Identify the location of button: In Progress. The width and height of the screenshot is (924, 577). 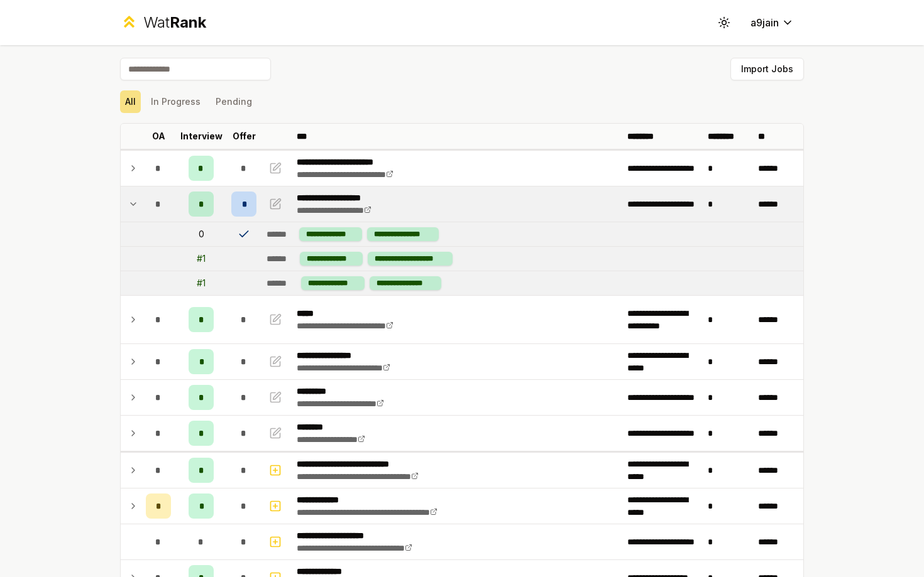
(175, 102).